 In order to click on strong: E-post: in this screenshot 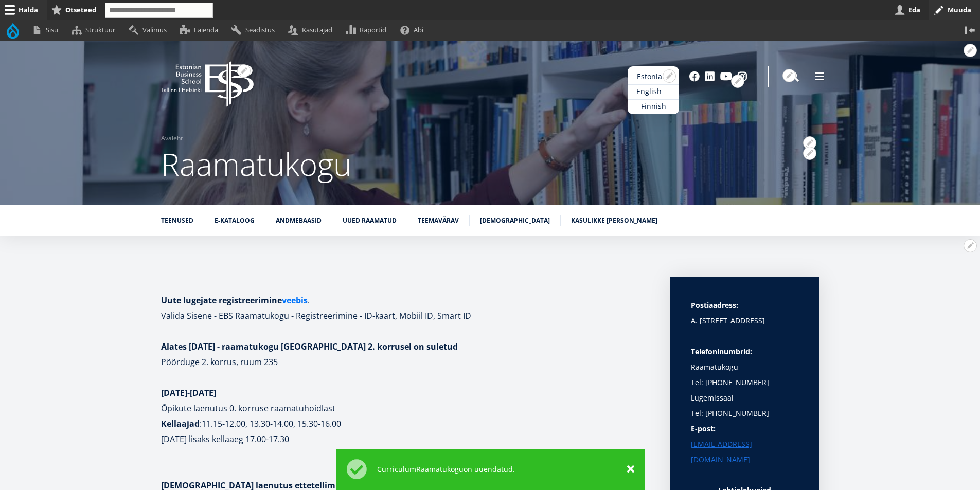, I will do `click(703, 429)`.